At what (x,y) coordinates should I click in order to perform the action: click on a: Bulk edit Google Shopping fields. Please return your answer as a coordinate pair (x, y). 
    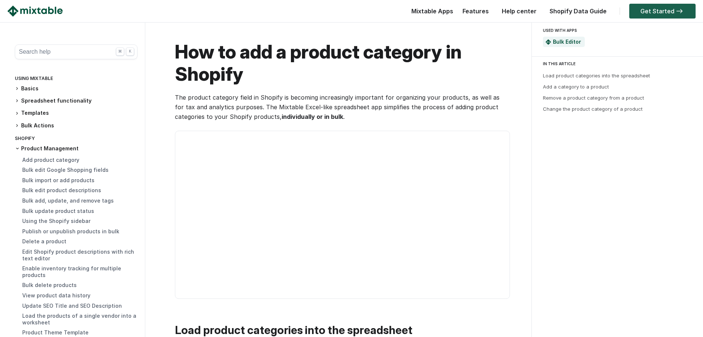
    Looking at the image, I should click on (65, 170).